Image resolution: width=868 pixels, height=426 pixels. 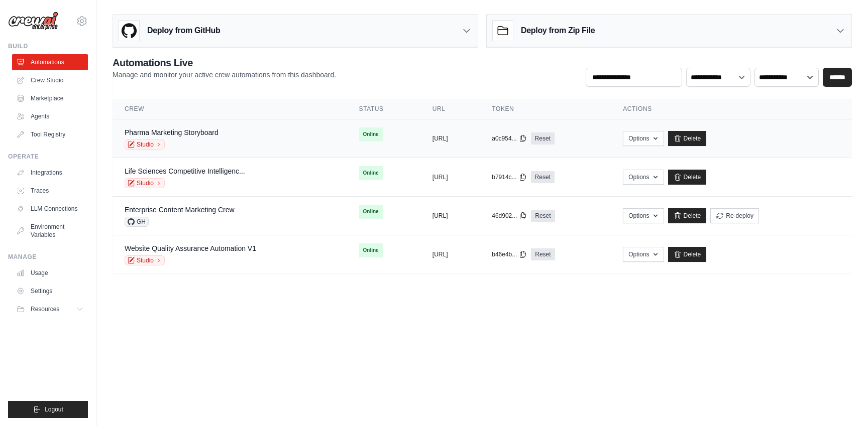 I want to click on a: Pharma Marketing Storyboard, so click(x=171, y=133).